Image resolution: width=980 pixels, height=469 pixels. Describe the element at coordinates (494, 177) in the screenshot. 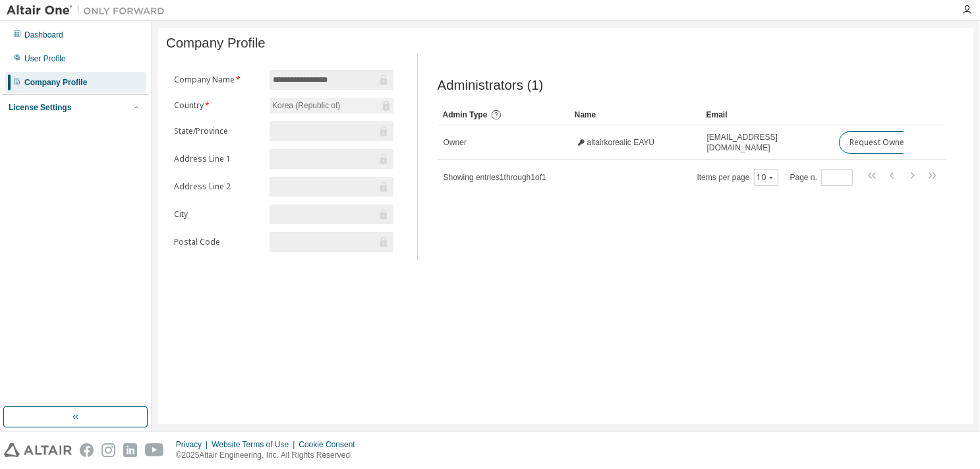

I see `span: Showing entries 1 through 1 of 1` at that location.